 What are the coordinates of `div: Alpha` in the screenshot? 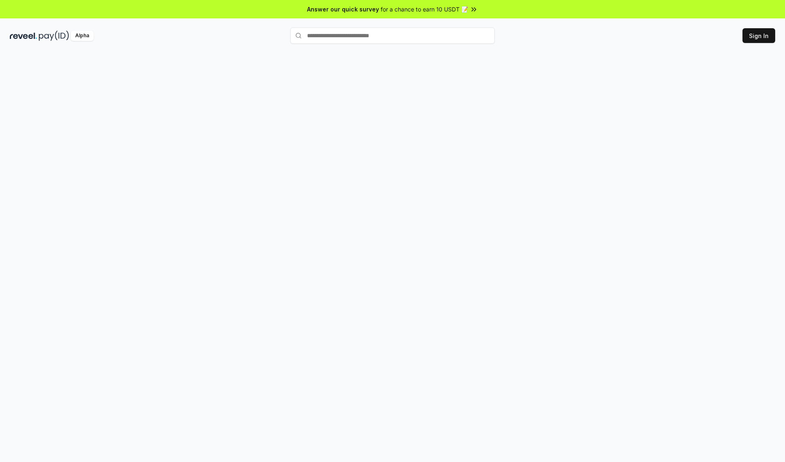 It's located at (82, 36).